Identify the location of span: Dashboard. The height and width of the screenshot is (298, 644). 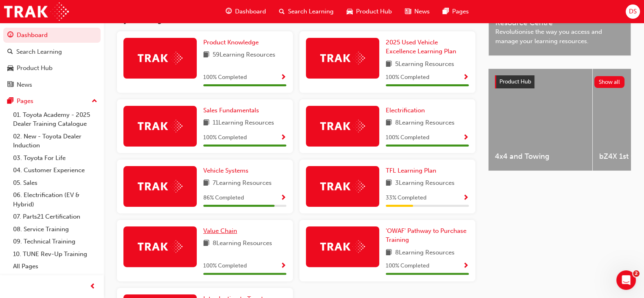
(251, 11).